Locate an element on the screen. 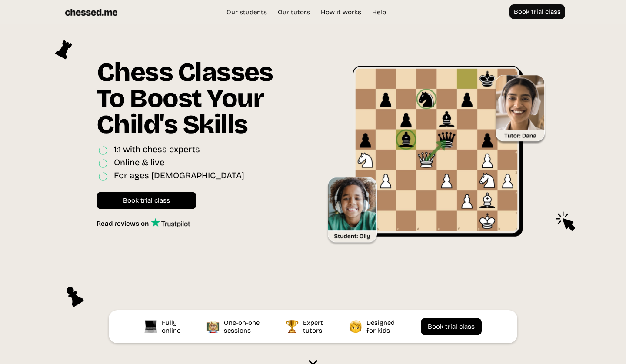 The width and height of the screenshot is (626, 364). a: How it works is located at coordinates (340, 12).